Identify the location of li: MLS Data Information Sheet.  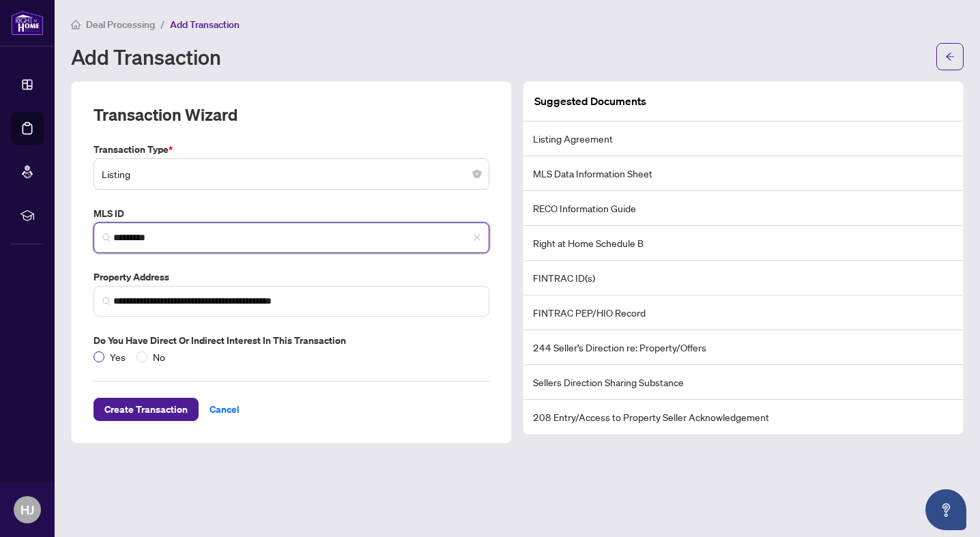
(743, 173).